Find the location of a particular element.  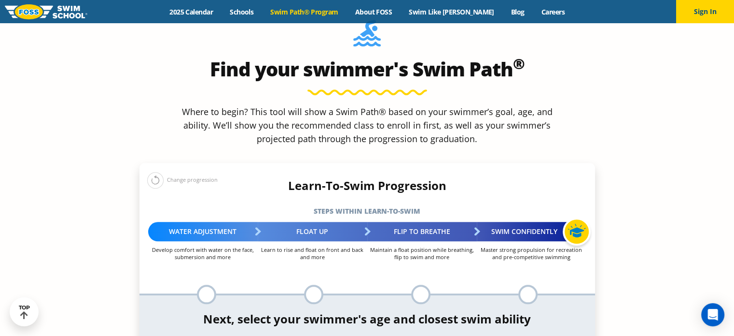

div: Open Intercom Messenger is located at coordinates (713, 314).